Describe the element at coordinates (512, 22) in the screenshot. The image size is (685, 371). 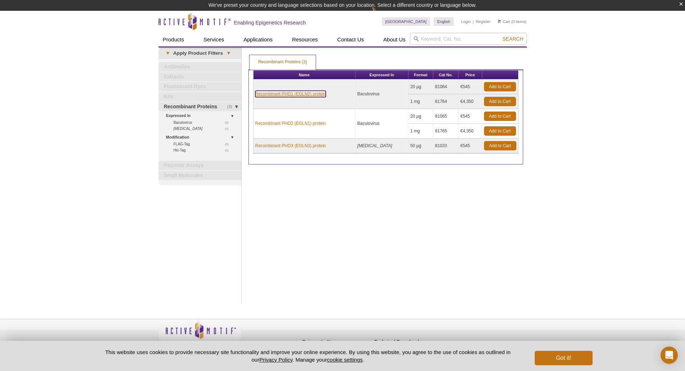
I see `li: (0 items)` at that location.